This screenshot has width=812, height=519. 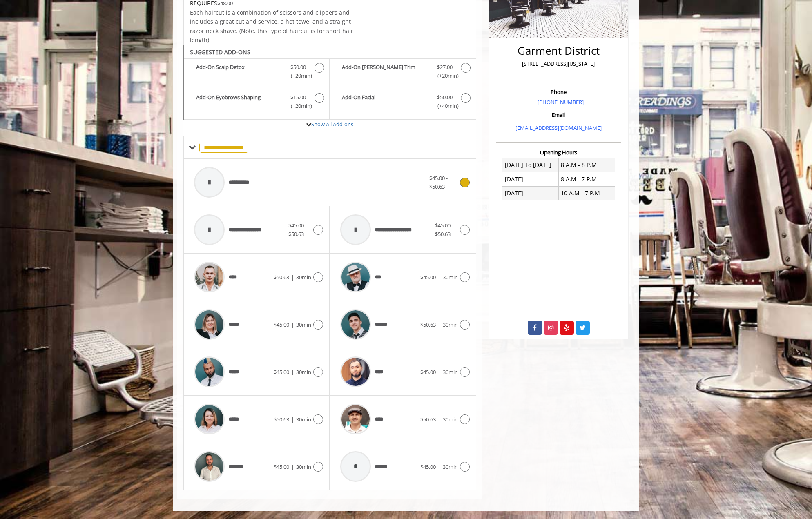 What do you see at coordinates (445, 67) in the screenshot?
I see `span: $27.00` at bounding box center [445, 67].